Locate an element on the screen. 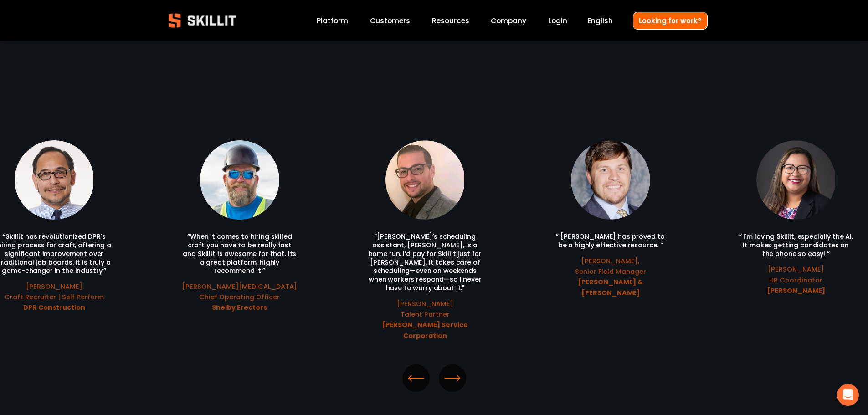  a: Skillit is located at coordinates (202, 20).